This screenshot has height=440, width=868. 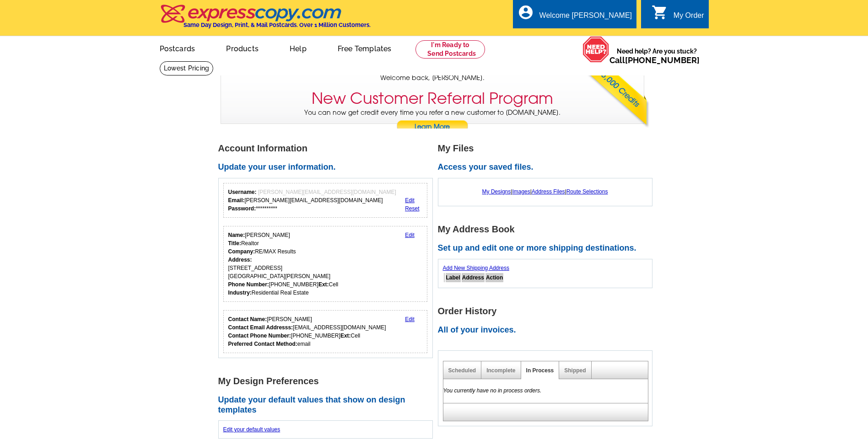 I want to click on h2: All of your invoices., so click(x=548, y=330).